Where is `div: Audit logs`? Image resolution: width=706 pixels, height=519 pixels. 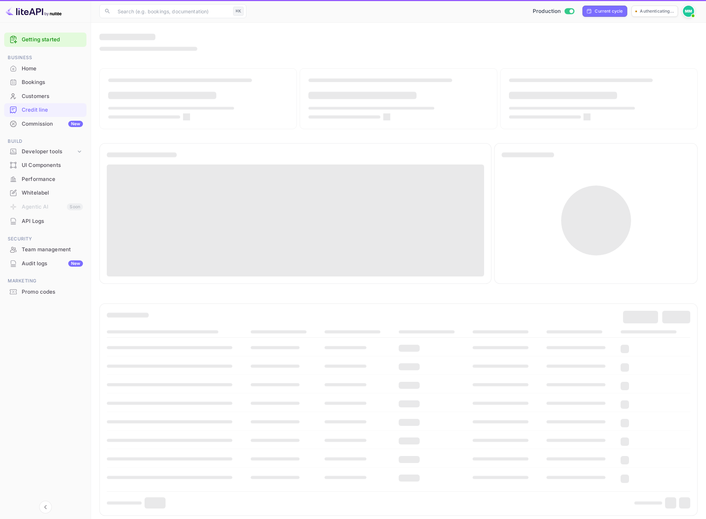 div: Audit logs is located at coordinates (52, 264).